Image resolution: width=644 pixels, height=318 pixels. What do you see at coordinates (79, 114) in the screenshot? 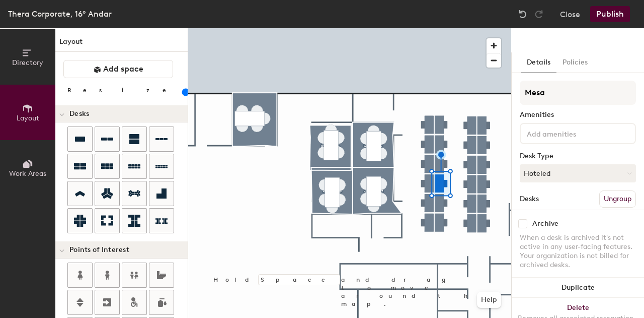
I see `span: Desks` at bounding box center [79, 114].